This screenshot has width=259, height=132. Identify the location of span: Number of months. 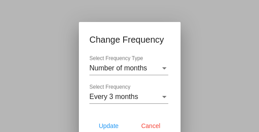
(118, 68).